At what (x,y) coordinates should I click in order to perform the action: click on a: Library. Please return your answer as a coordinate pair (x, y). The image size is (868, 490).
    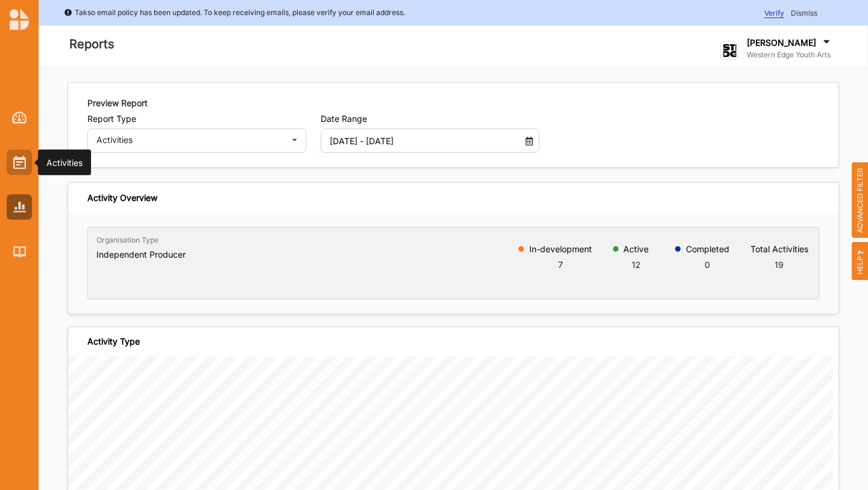
    Looking at the image, I should click on (19, 251).